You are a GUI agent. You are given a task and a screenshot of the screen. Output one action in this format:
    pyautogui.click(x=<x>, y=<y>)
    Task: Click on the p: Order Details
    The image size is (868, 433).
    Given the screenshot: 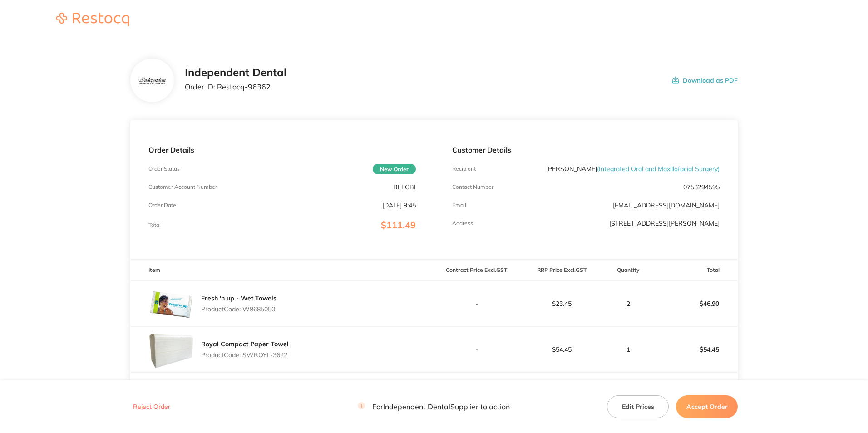 What is the action you would take?
    pyautogui.click(x=282, y=150)
    